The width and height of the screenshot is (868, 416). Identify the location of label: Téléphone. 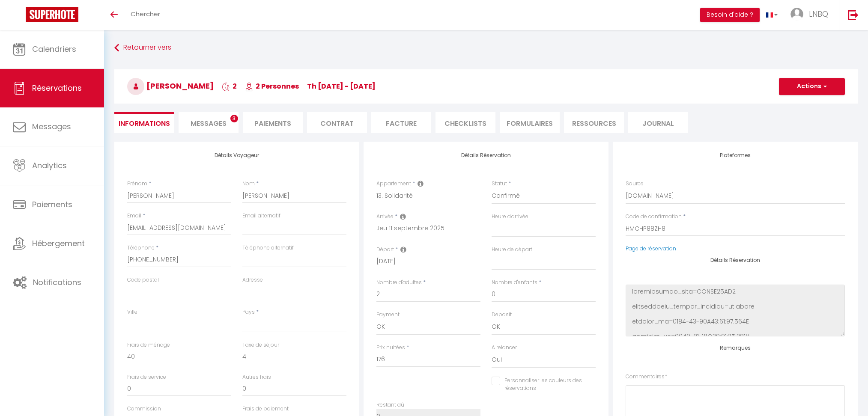
(141, 248).